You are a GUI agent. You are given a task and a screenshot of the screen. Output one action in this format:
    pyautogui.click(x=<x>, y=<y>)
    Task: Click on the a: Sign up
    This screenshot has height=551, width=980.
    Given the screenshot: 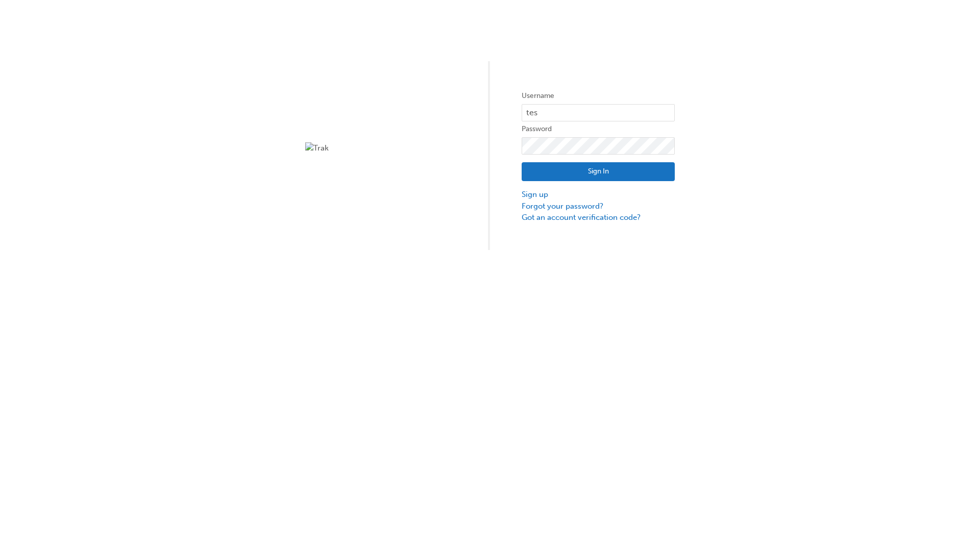 What is the action you would take?
    pyautogui.click(x=598, y=194)
    